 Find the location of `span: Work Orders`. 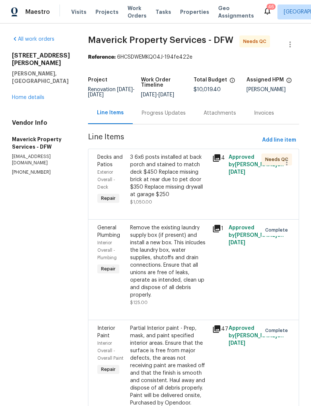

span: Work Orders is located at coordinates (137, 12).